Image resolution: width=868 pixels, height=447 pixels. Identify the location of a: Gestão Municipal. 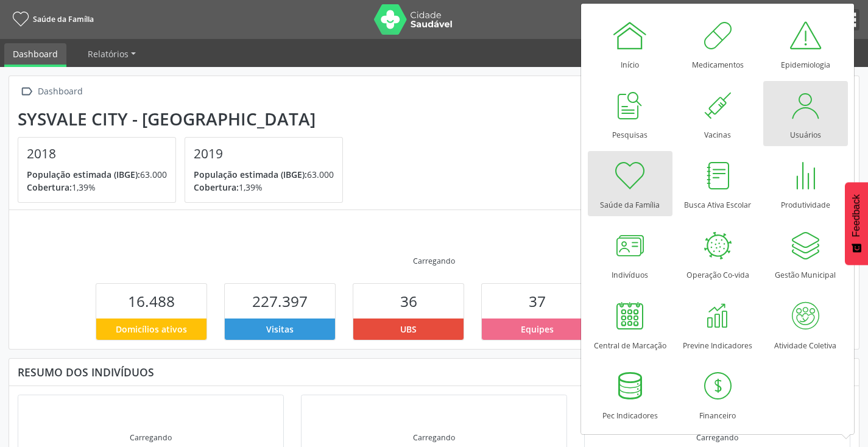
(805, 253).